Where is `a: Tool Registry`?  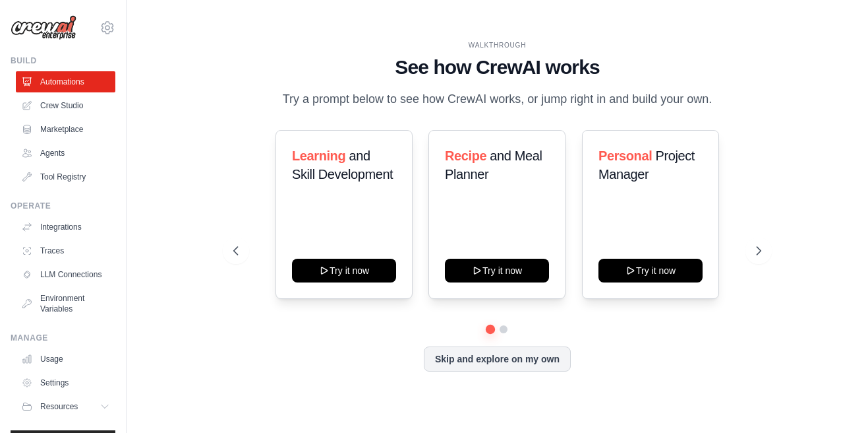
a: Tool Registry is located at coordinates (65, 177).